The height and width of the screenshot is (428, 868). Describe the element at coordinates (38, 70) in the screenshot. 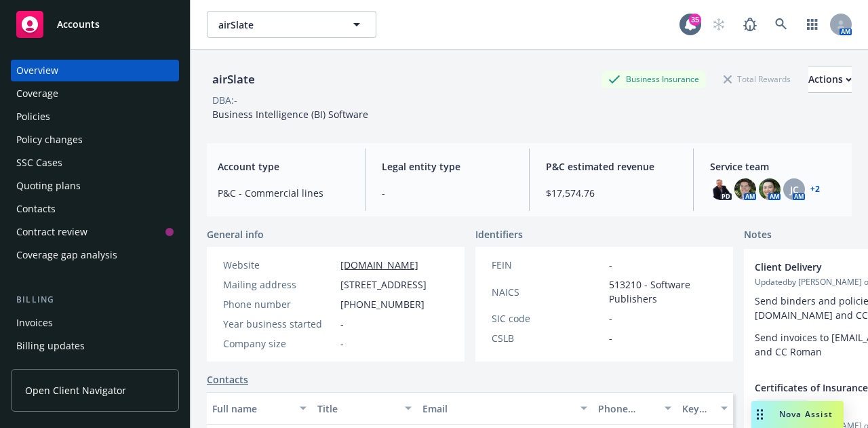

I see `div: Overview` at that location.